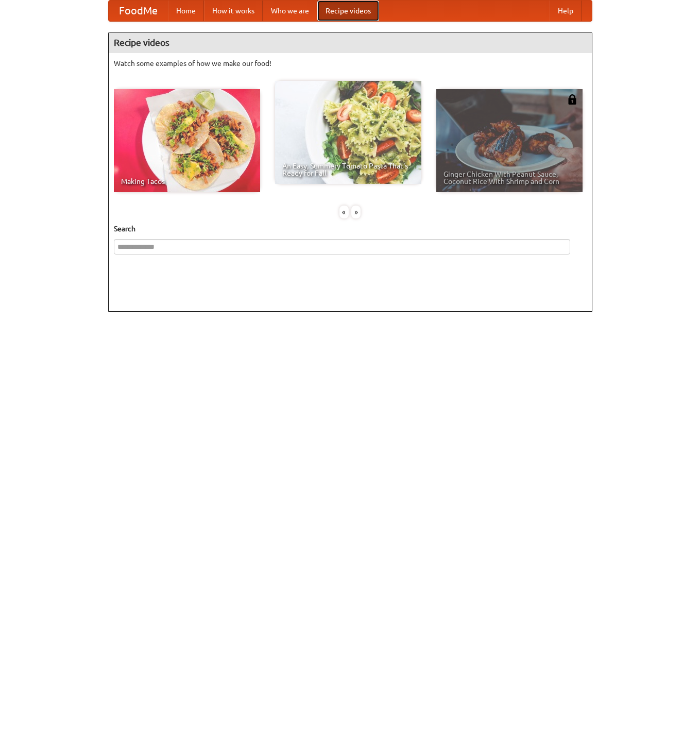 The width and height of the screenshot is (700, 729). What do you see at coordinates (565, 11) in the screenshot?
I see `a: Help` at bounding box center [565, 11].